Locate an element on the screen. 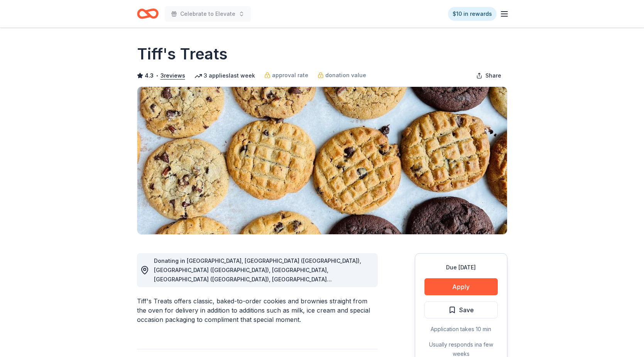 The image size is (644, 357). a: $10 in rewards is located at coordinates (472, 14).